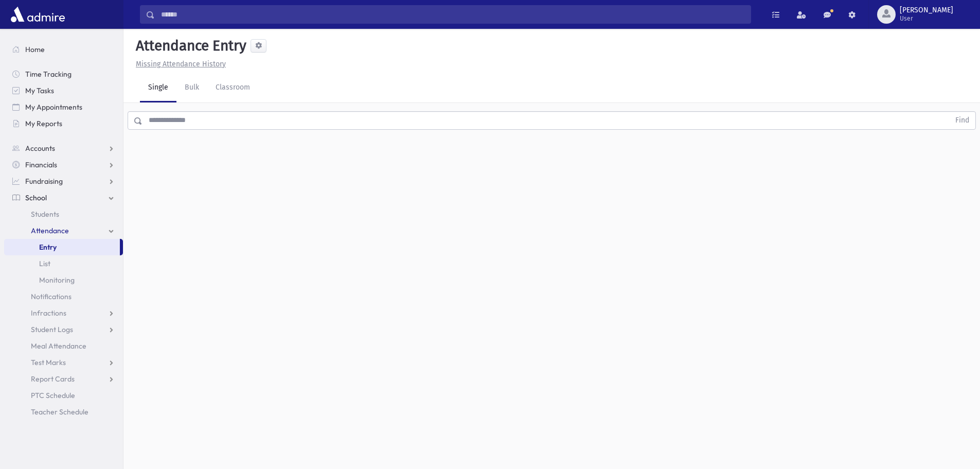 This screenshot has height=469, width=980. What do you see at coordinates (64, 181) in the screenshot?
I see `a: Fundraising` at bounding box center [64, 181].